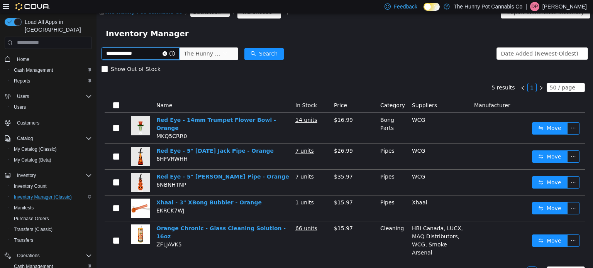  What do you see at coordinates (30, 187) in the screenshot?
I see `span: Inventory Count` at bounding box center [30, 187].